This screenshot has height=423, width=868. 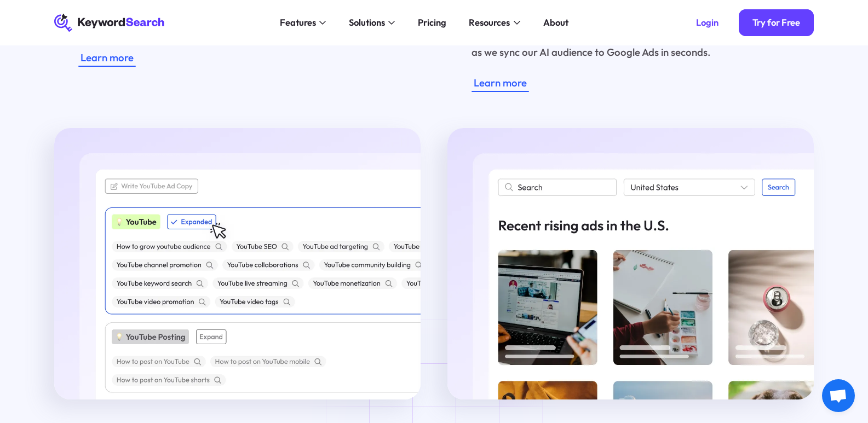 I want to click on a: Try for Free, so click(x=776, y=23).